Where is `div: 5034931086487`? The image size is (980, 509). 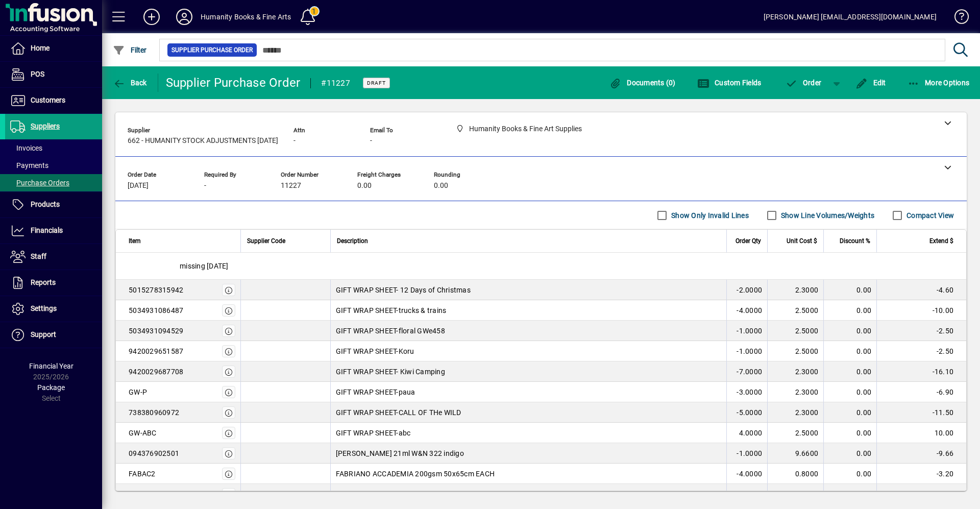
div: 5034931086487 is located at coordinates (156, 311).